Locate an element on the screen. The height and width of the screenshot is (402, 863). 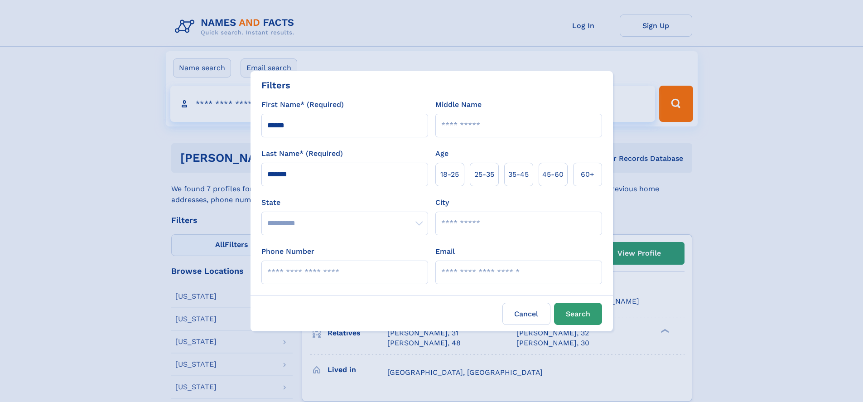
span: 45‑60 is located at coordinates (553, 174).